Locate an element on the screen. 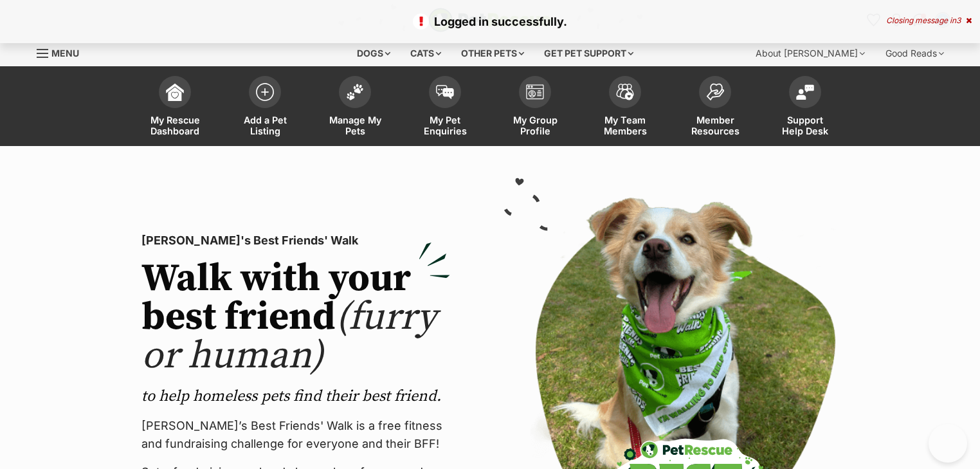 The width and height of the screenshot is (980, 469). h2: Walk with your best friend is located at coordinates (296, 318).